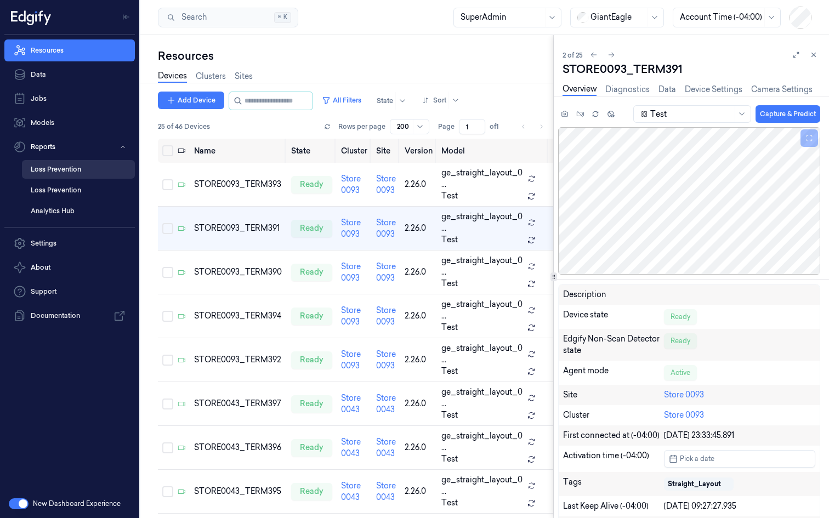  I want to click on button: Toggle Navigation, so click(126, 17).